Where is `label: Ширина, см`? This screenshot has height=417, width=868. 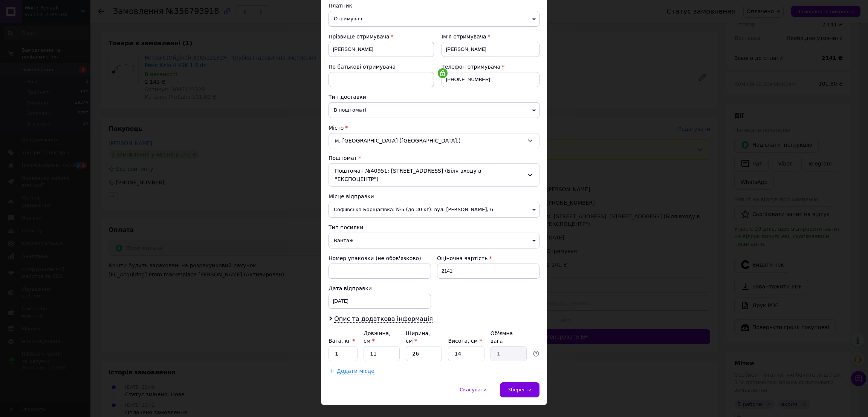
label: Ширина, см is located at coordinates (418, 337).